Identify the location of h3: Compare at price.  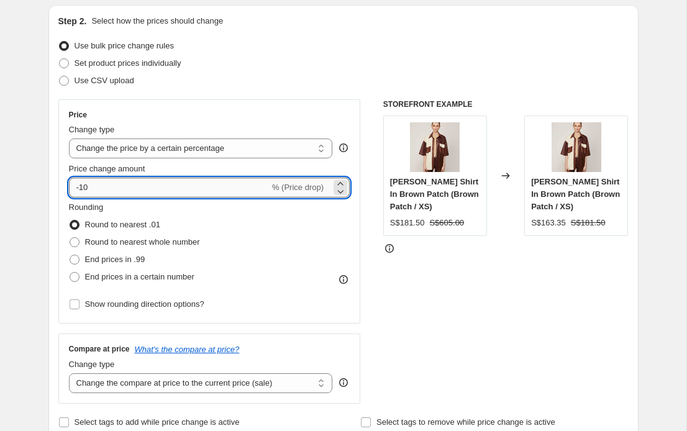
(99, 349).